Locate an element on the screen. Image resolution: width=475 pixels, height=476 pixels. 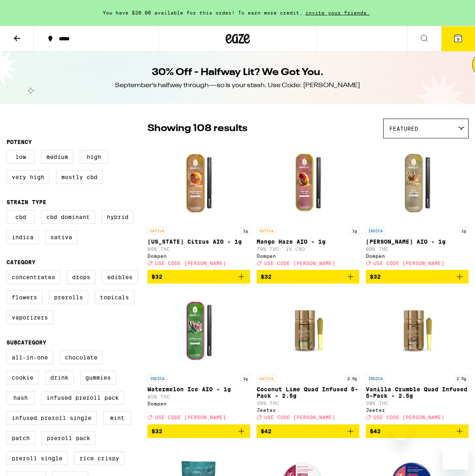
button: 8 is located at coordinates (458, 39).